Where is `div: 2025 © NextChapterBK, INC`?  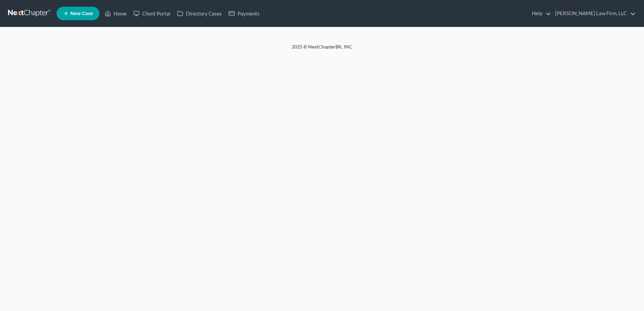 div: 2025 © NextChapterBK, INC is located at coordinates (322, 50).